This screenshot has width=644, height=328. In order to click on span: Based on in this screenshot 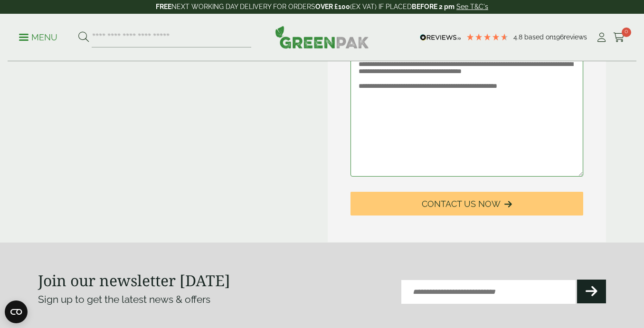, I will do `click(539, 37)`.